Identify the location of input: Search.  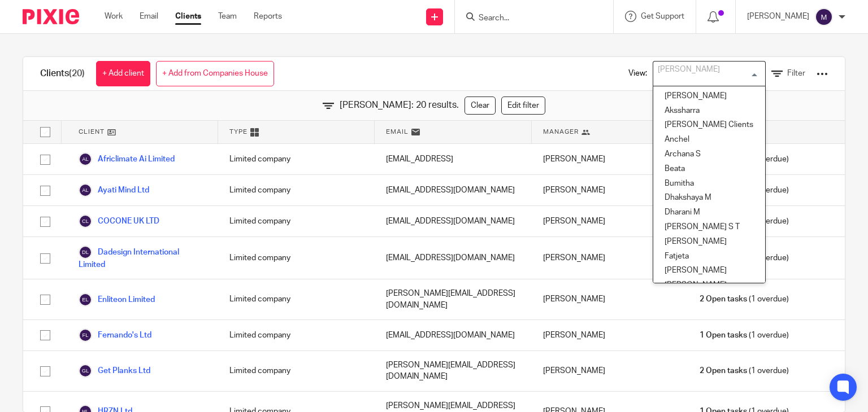
(528, 18).